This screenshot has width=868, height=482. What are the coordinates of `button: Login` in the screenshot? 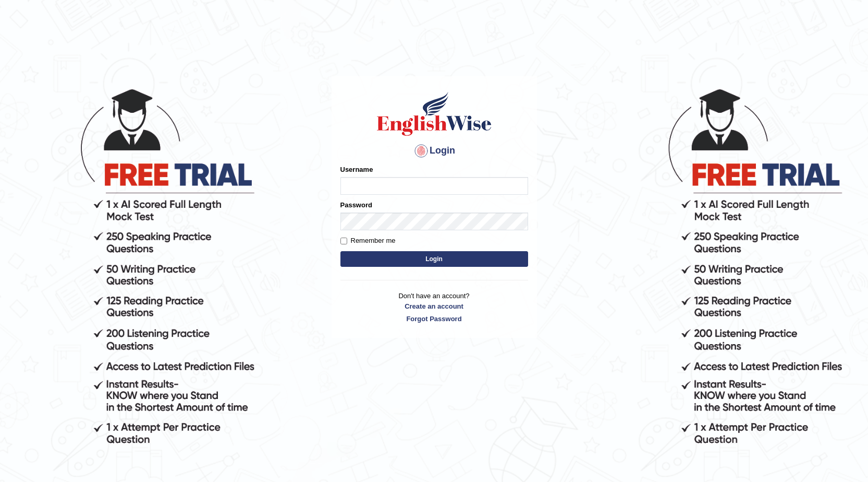 It's located at (434, 259).